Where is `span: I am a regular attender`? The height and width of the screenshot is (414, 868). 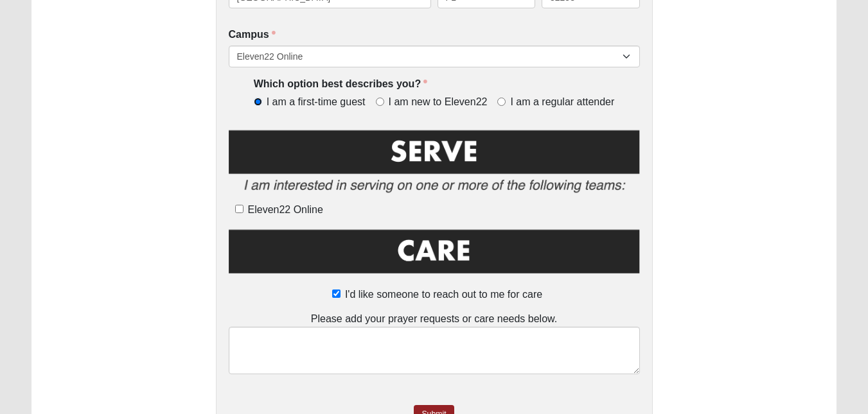 span: I am a regular attender is located at coordinates (562, 102).